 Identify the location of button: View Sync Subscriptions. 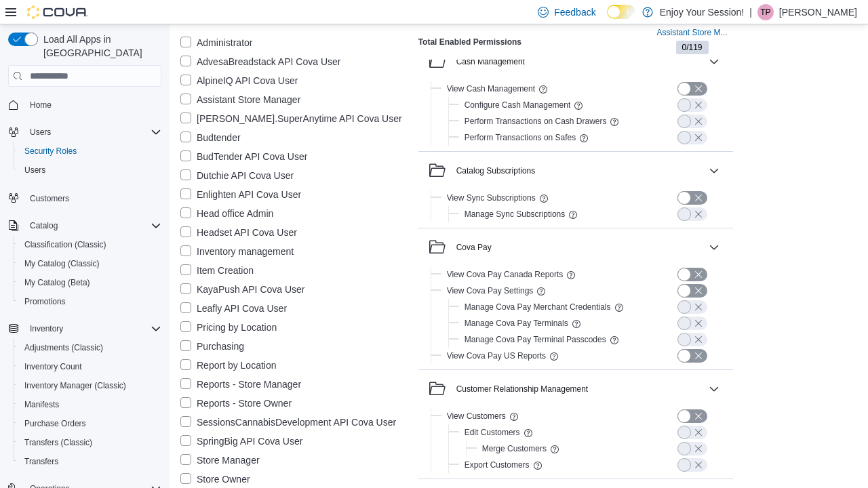
(491, 198).